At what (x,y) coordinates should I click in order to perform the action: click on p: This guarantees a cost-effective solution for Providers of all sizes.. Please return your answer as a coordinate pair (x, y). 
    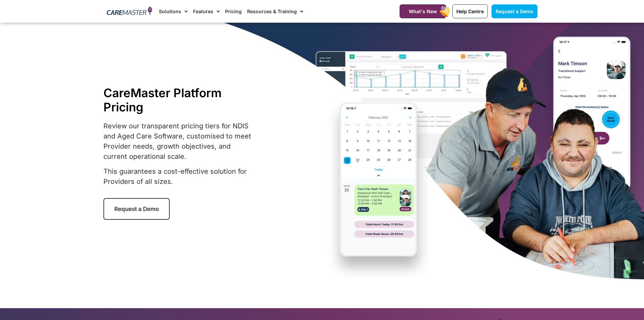
    Looking at the image, I should click on (180, 177).